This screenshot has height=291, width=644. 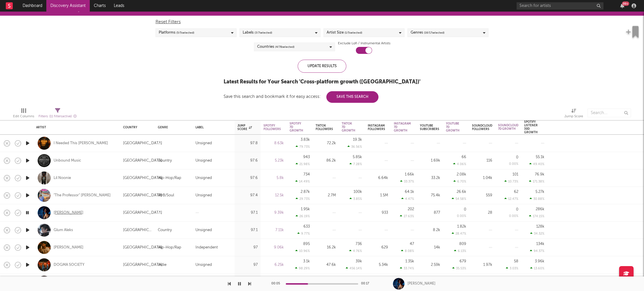 What do you see at coordinates (274, 265) in the screenshot?
I see `div: 6.25k` at bounding box center [274, 265].